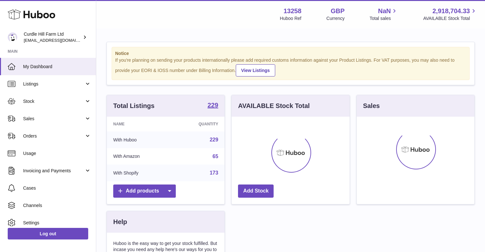  Describe the element at coordinates (336, 18) in the screenshot. I see `div: Currency` at that location.